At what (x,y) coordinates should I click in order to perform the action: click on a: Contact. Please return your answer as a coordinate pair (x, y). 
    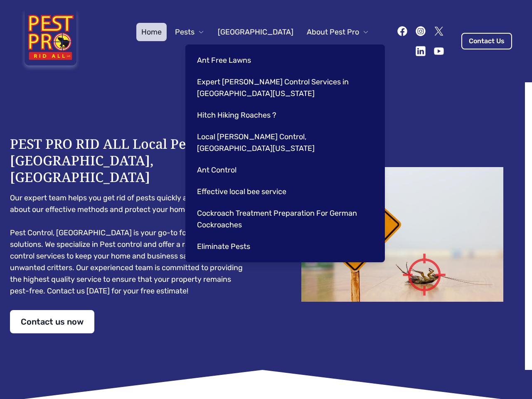
    Looking at the image, I should click on (355, 51).